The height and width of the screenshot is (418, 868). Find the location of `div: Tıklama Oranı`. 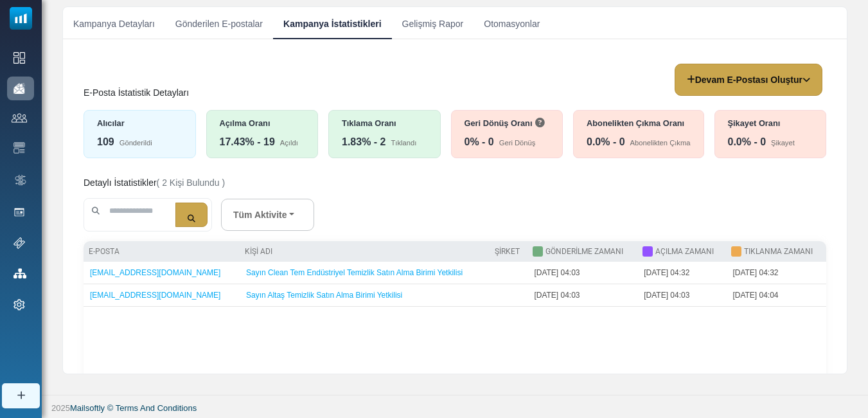

div: Tıklama Oranı is located at coordinates (384, 123).